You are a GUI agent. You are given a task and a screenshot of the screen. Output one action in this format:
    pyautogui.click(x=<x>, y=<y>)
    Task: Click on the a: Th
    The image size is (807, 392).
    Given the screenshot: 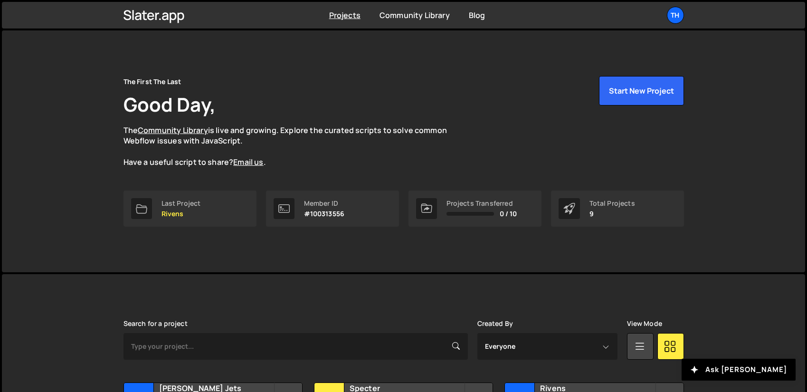 What is the action you would take?
    pyautogui.click(x=676, y=15)
    